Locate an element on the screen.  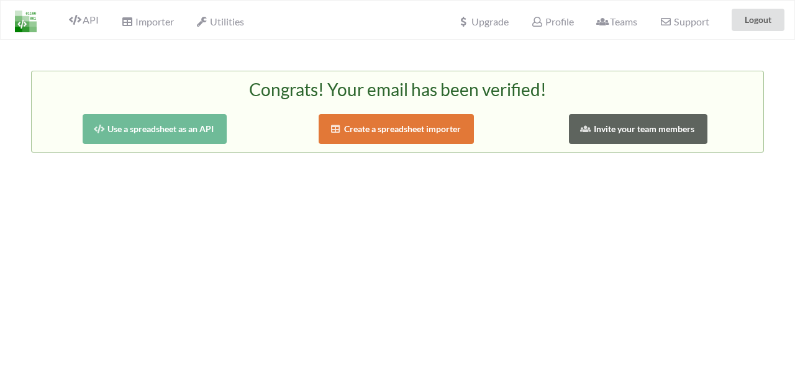
span: Teams is located at coordinates (616, 21).